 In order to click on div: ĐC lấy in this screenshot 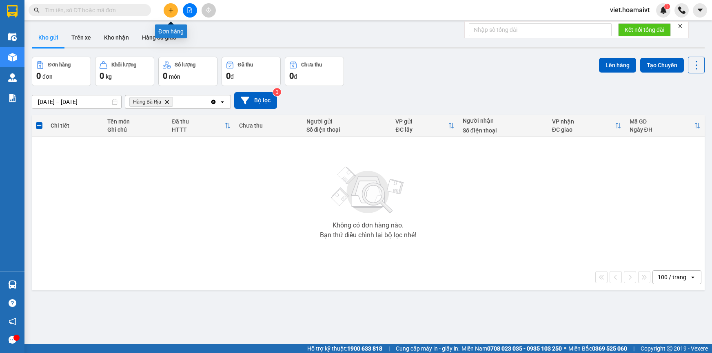, I will do `click(422, 130)`.